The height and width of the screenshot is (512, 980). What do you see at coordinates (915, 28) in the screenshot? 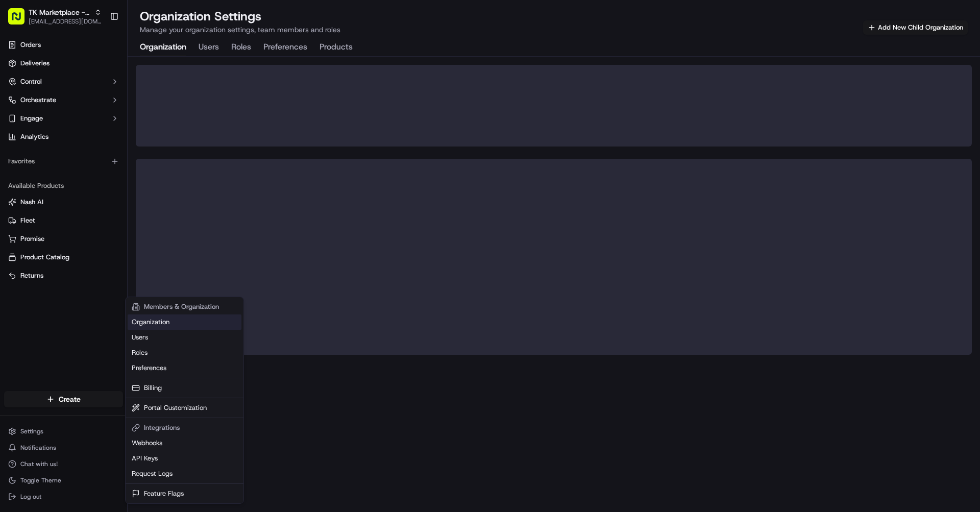
I see `button: Add New Child Organization` at bounding box center [915, 28].